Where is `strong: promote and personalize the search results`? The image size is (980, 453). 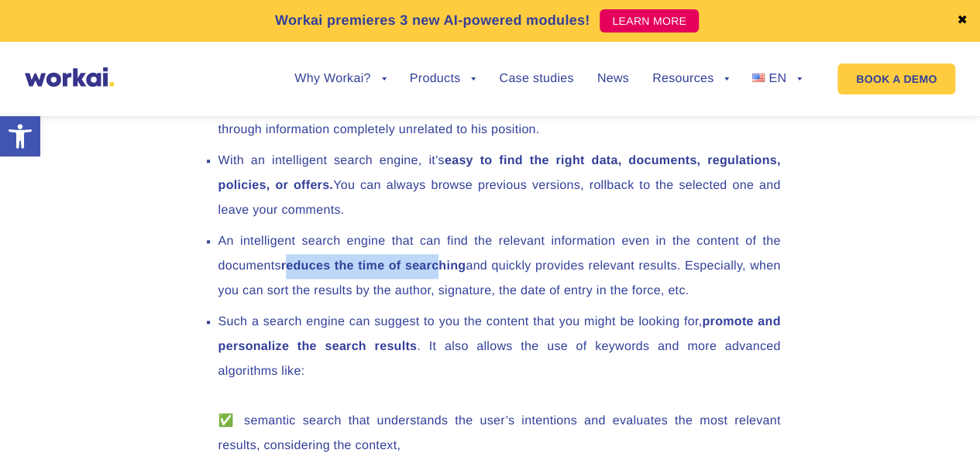
strong: promote and personalize the search results is located at coordinates (500, 334).